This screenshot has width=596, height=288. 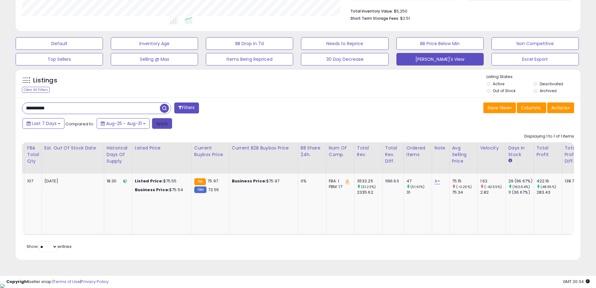 What do you see at coordinates (44, 123) in the screenshot?
I see `span: Last 7 Days` at bounding box center [44, 123].